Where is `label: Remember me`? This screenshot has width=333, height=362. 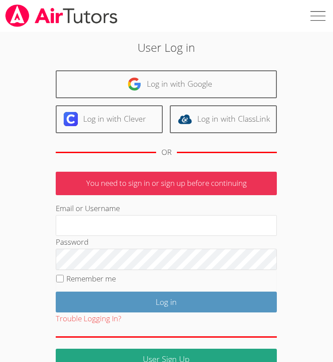 label: Remember me is located at coordinates (91, 278).